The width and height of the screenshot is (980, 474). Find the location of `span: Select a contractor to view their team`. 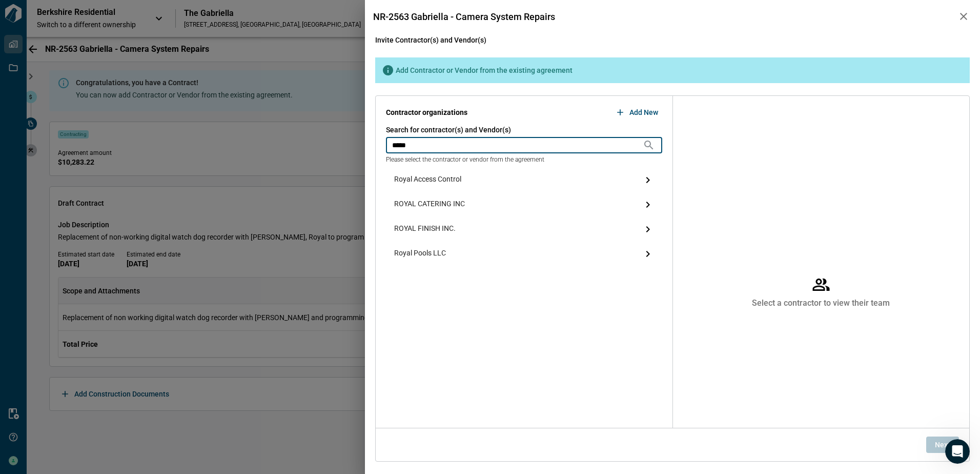

span: Select a contractor to view their team is located at coordinates (821, 303).